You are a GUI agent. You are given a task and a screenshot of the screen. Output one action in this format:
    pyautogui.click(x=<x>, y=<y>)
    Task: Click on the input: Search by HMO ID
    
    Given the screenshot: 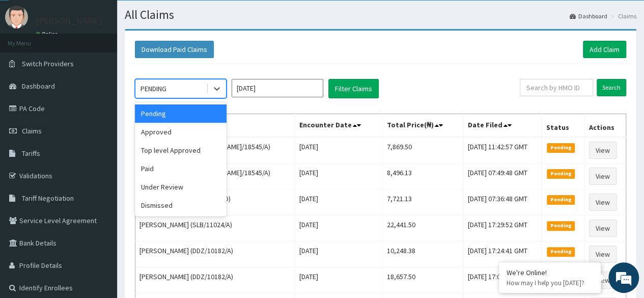 What is the action you would take?
    pyautogui.click(x=556, y=88)
    